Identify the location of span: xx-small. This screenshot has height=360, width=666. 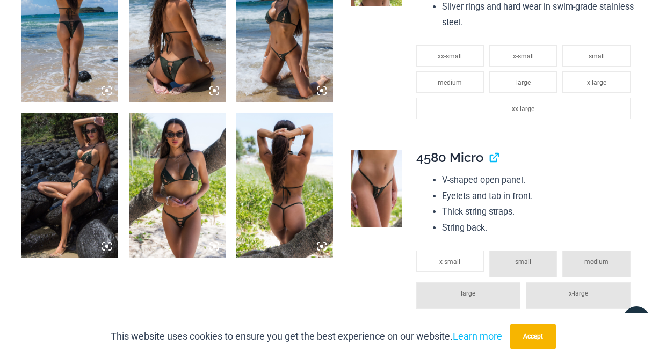
(449, 56).